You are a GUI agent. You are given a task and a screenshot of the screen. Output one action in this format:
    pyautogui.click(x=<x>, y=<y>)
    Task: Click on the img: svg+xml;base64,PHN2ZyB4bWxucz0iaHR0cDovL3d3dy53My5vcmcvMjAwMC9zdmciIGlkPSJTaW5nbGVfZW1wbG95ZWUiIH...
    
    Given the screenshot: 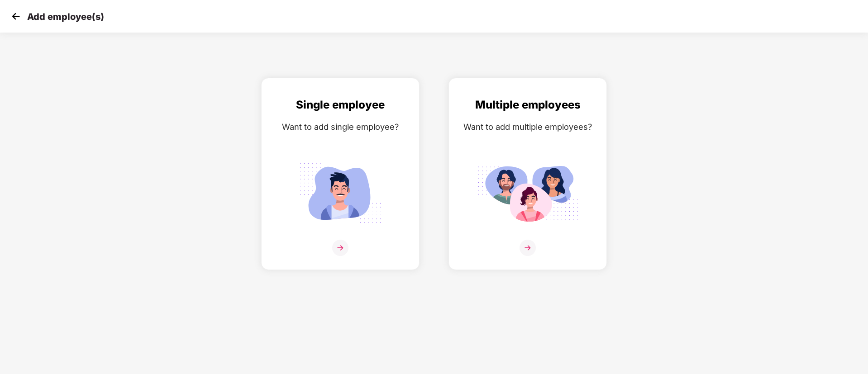 What is the action you would take?
    pyautogui.click(x=340, y=193)
    